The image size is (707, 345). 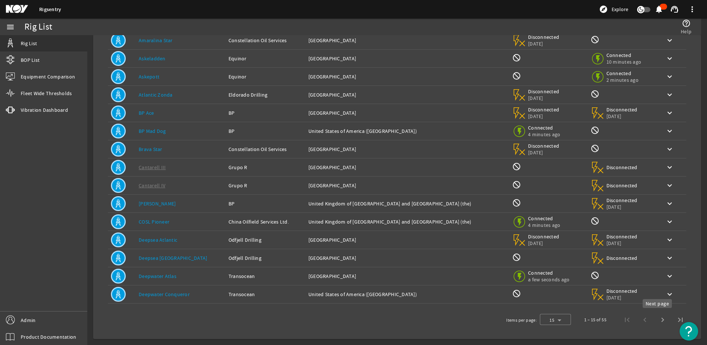 What do you see at coordinates (158, 240) in the screenshot?
I see `a: Deepsea Atlantic` at bounding box center [158, 240].